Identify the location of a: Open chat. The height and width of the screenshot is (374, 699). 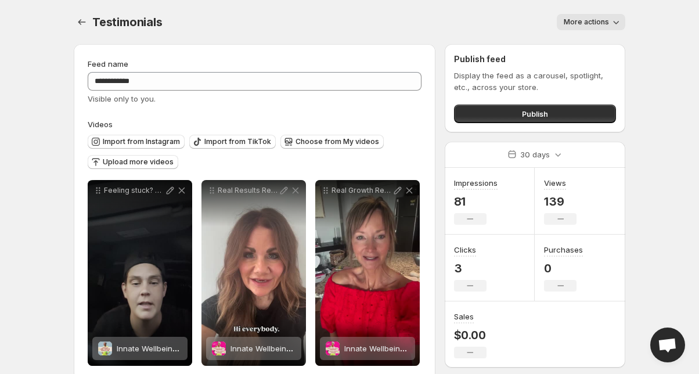
(667, 345).